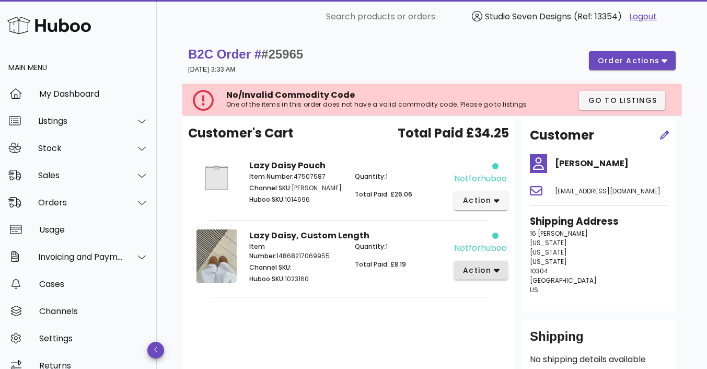 The image size is (707, 369). I want to click on strong: Lazy Daisy Pouch, so click(287, 165).